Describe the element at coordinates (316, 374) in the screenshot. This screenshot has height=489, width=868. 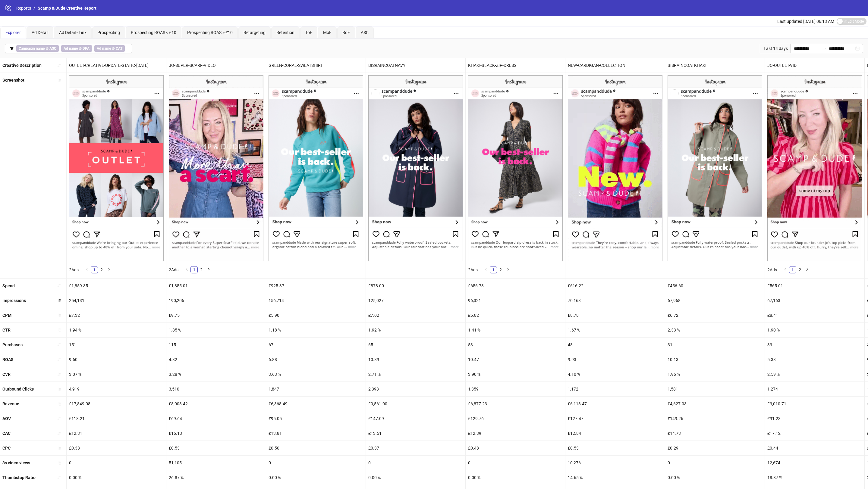
I see `div: 3.63 %` at that location.